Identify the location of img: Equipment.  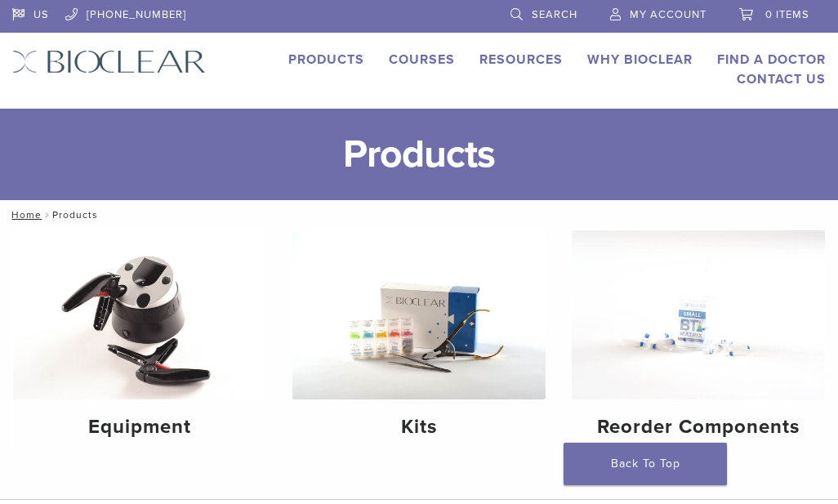
(139, 315).